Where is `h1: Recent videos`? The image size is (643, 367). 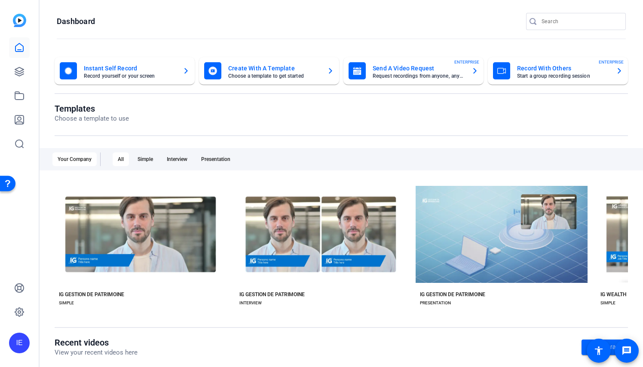 h1: Recent videos is located at coordinates (96, 343).